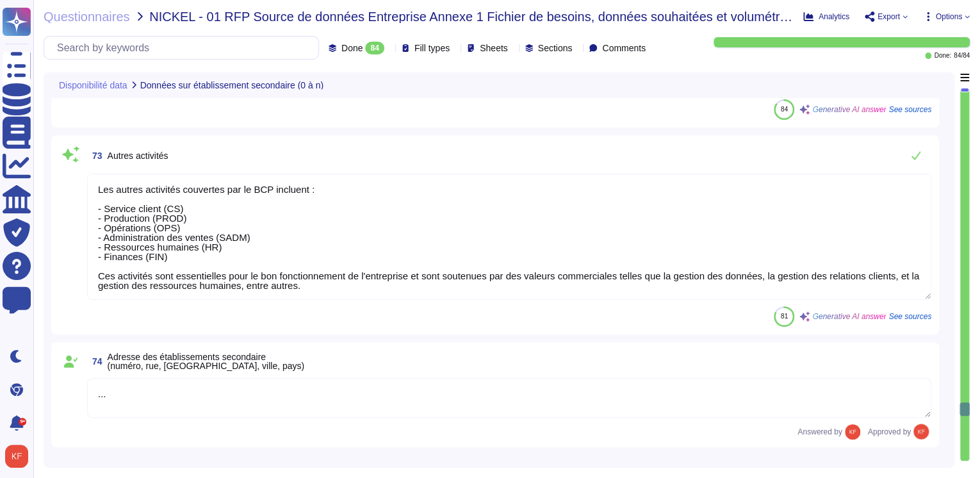  What do you see at coordinates (20, 456) in the screenshot?
I see `button: user` at bounding box center [20, 456].